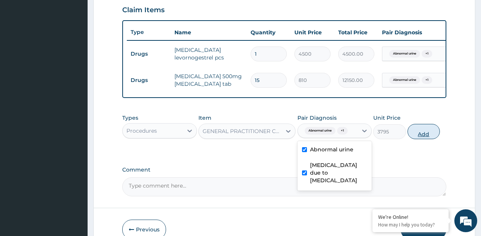  Describe the element at coordinates (317, 118) in the screenshot. I see `label: Pair Diagnosis` at that location.